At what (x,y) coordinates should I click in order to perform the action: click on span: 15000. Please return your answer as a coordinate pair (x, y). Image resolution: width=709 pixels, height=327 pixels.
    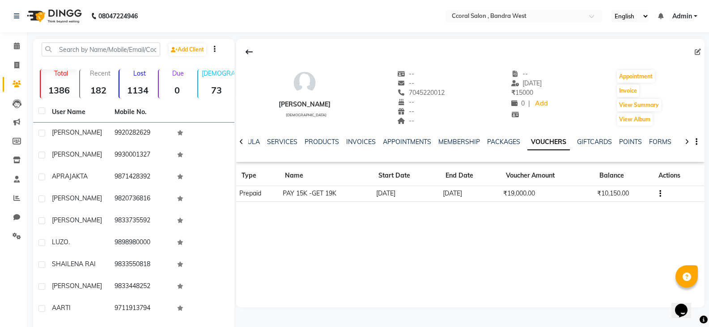
    Looking at the image, I should click on (522, 93).